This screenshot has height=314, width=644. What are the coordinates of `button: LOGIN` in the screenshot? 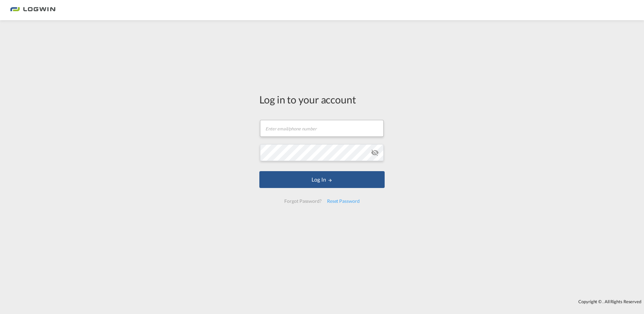 It's located at (322, 179).